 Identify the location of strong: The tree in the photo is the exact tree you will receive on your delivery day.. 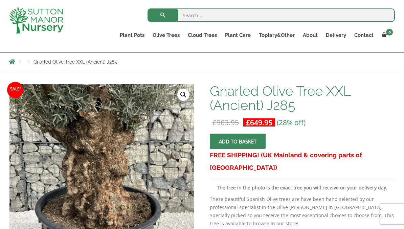
(302, 187).